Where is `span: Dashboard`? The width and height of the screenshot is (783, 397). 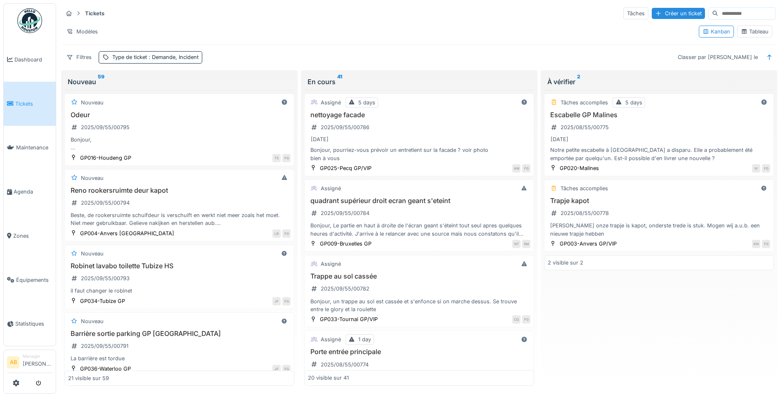
span: Dashboard is located at coordinates (33, 59).